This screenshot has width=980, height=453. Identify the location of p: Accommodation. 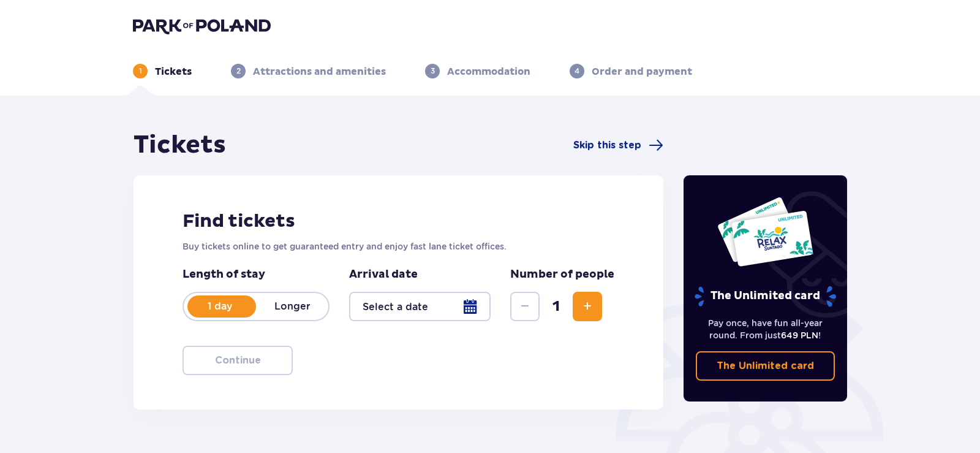
(489, 72).